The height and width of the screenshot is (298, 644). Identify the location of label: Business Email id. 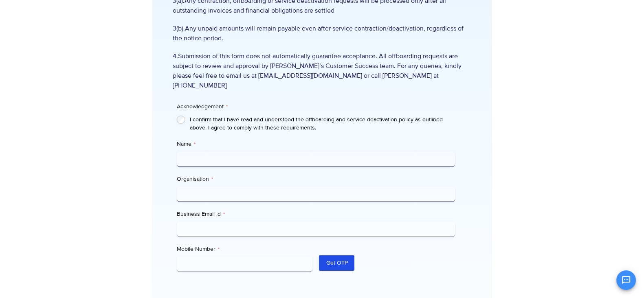
(316, 214).